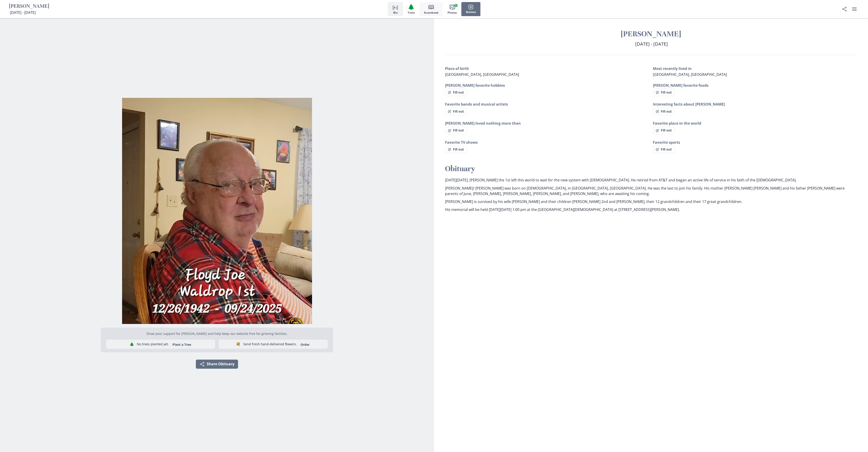 This screenshot has width=868, height=452. Describe the element at coordinates (755, 123) in the screenshot. I see `h3: Favorite place in the world` at that location.